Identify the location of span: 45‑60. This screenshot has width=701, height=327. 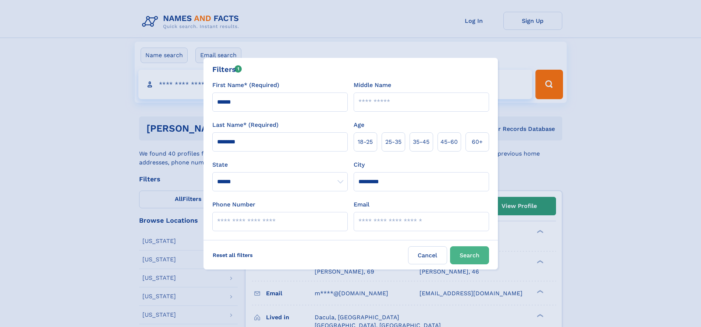
(449, 142).